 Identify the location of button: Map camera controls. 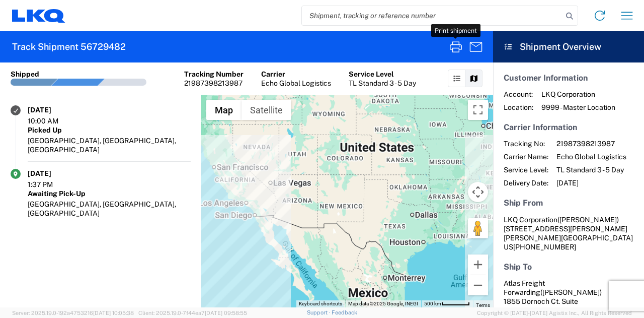
(478, 192).